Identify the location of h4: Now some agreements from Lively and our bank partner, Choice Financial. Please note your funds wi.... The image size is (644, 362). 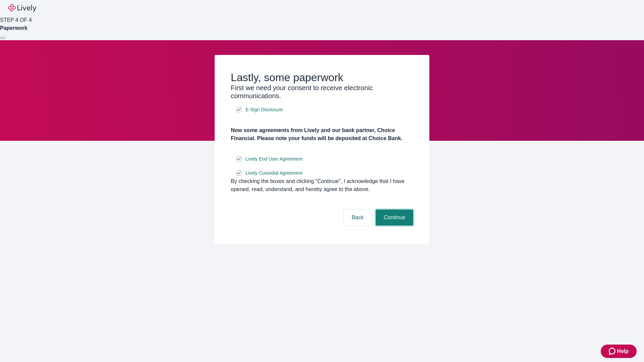
(322, 135).